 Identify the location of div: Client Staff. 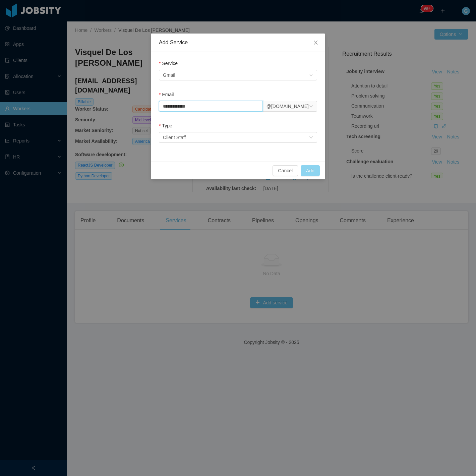
(174, 137).